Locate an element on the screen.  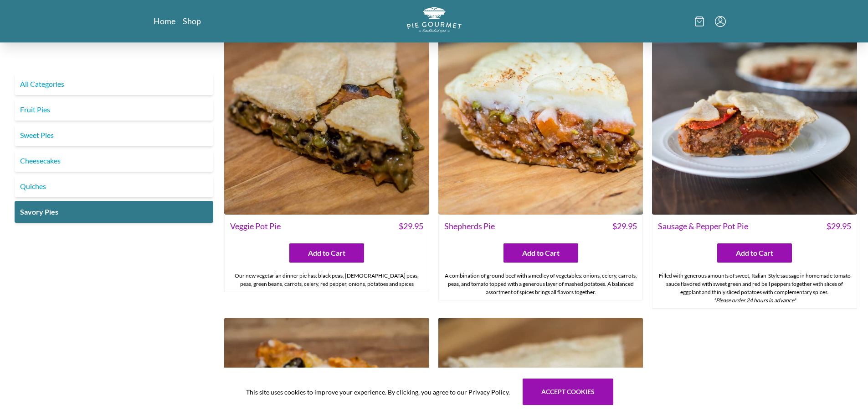
span: Shepherds Pie is located at coordinates (469, 226).